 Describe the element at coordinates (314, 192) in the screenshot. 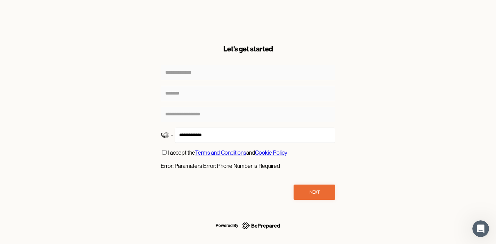

I see `div: Next` at that location.